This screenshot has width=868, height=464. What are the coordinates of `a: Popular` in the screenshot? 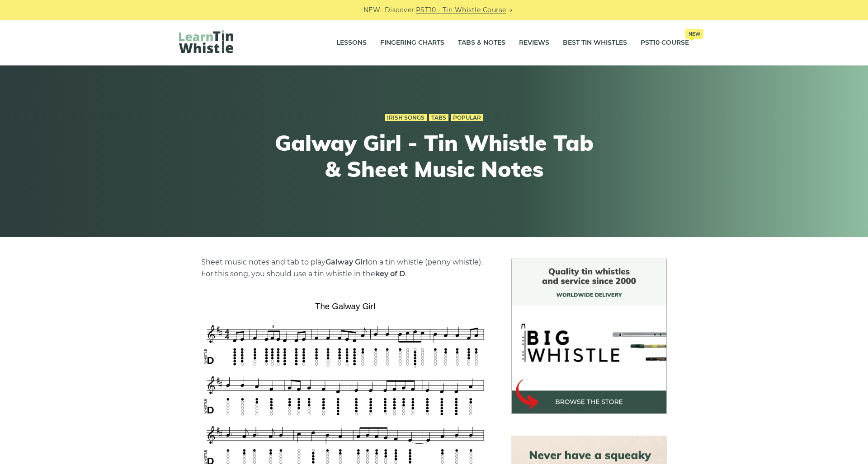 It's located at (467, 118).